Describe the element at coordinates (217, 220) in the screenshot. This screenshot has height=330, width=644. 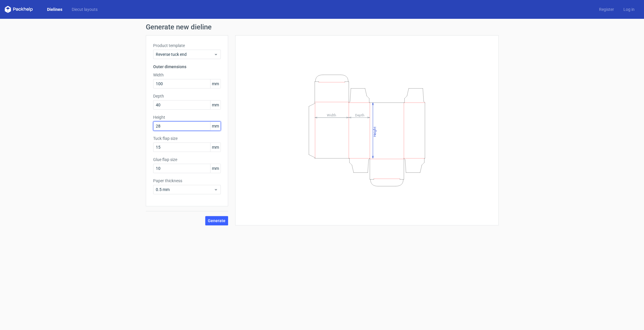
I see `span: Generate` at that location.